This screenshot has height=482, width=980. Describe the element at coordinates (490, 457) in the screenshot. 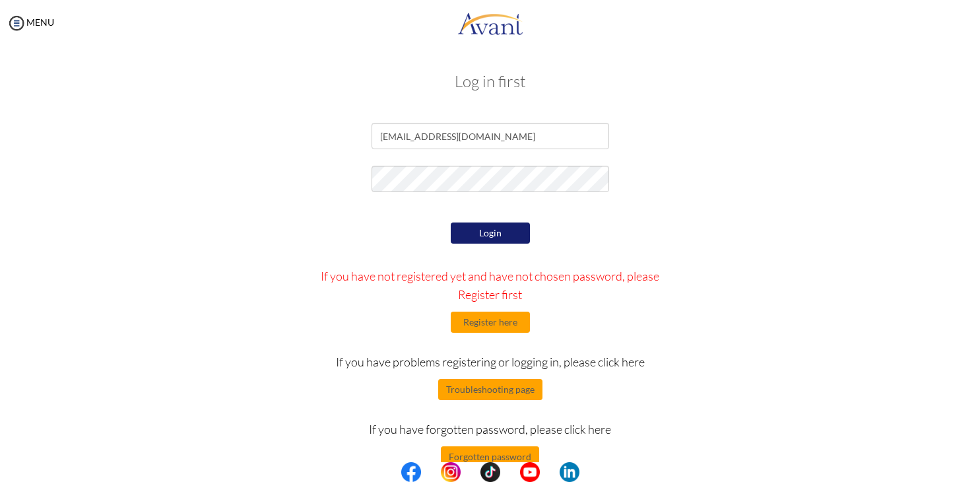

I see `button: Forgotten password` at that location.